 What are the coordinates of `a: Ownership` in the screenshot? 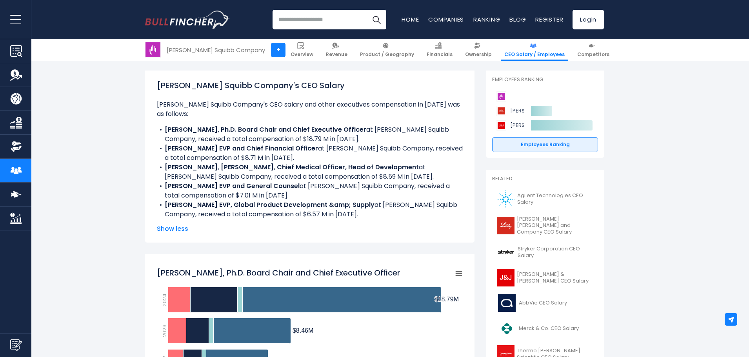 It's located at (479, 50).